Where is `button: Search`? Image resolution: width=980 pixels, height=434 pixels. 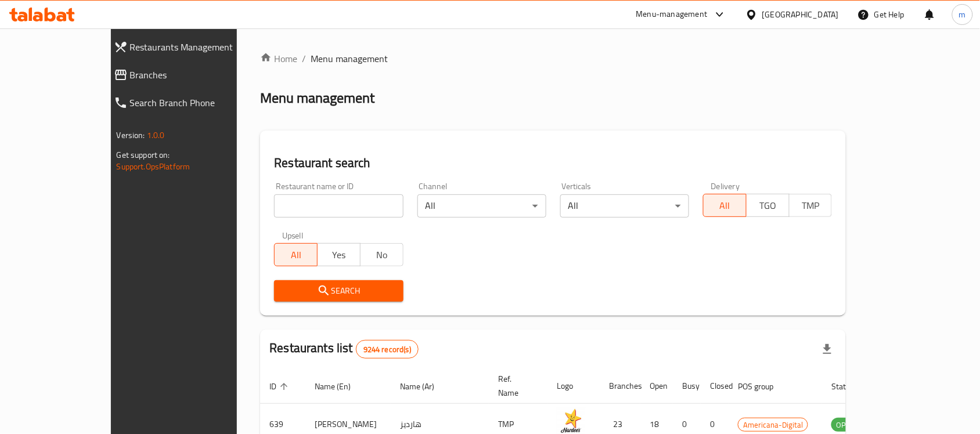
button: Search is located at coordinates (338, 291).